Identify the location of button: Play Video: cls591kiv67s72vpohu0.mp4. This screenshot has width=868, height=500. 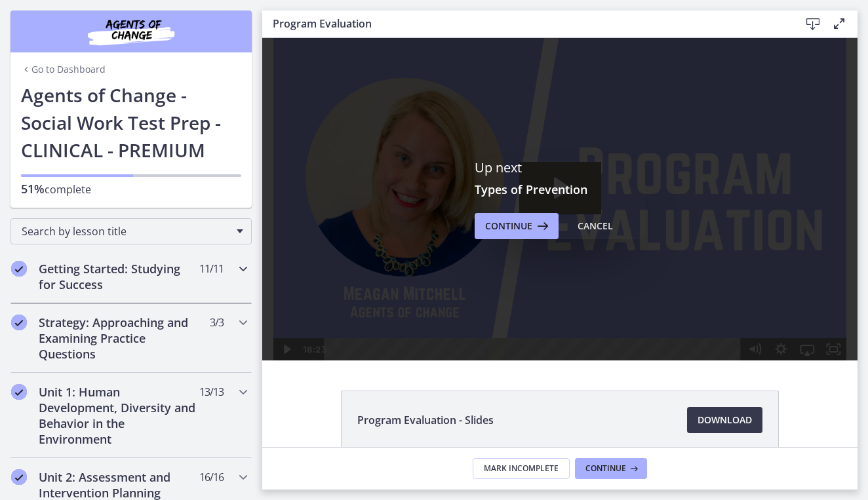
(297, 150).